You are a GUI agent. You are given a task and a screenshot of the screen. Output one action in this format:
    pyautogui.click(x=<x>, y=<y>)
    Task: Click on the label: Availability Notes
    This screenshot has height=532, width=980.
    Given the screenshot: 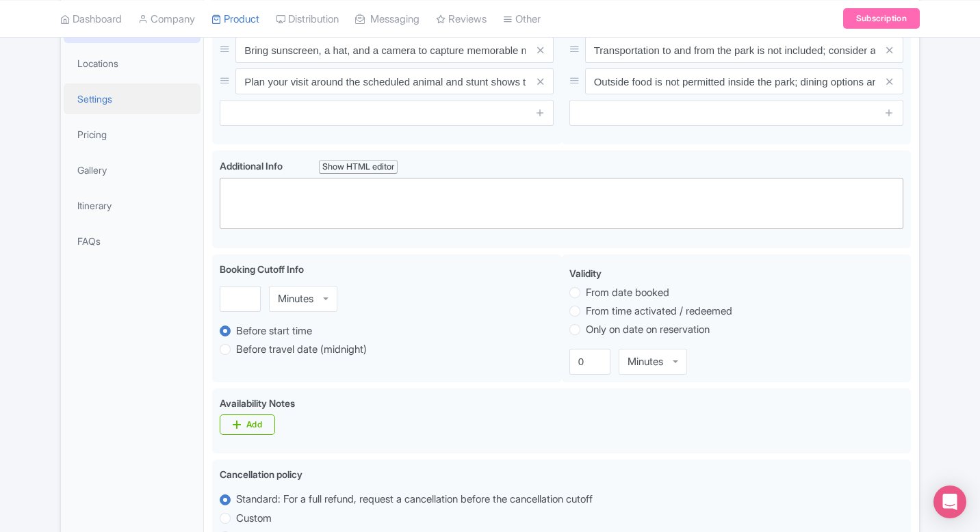 What is the action you would take?
    pyautogui.click(x=257, y=403)
    